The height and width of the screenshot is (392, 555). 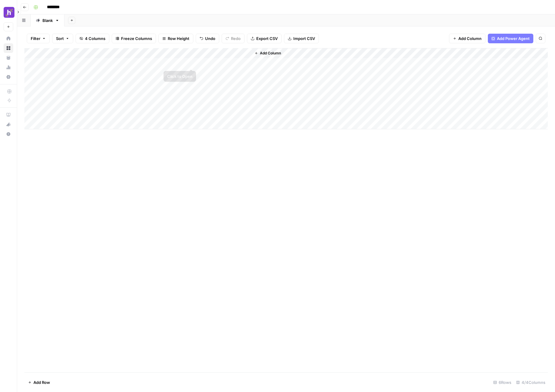 I want to click on button: Filter, so click(x=38, y=38).